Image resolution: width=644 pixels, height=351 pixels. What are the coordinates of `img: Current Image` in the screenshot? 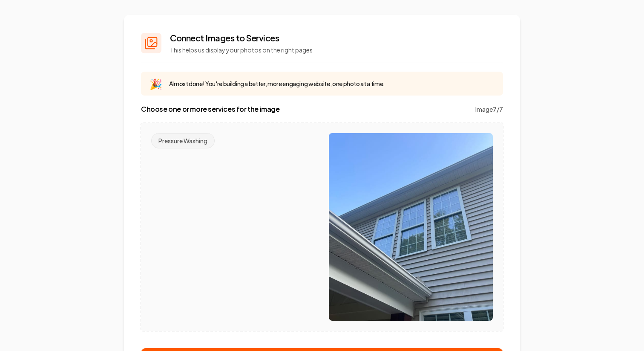 It's located at (411, 227).